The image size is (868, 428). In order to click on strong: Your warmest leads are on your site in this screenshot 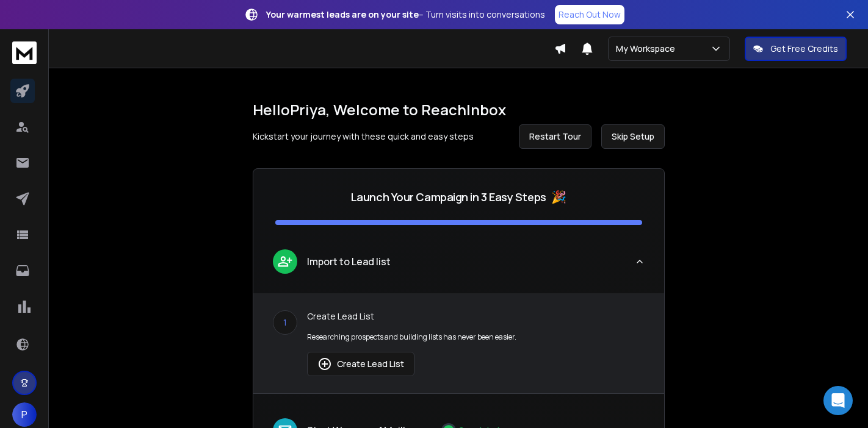, I will do `click(342, 14)`.